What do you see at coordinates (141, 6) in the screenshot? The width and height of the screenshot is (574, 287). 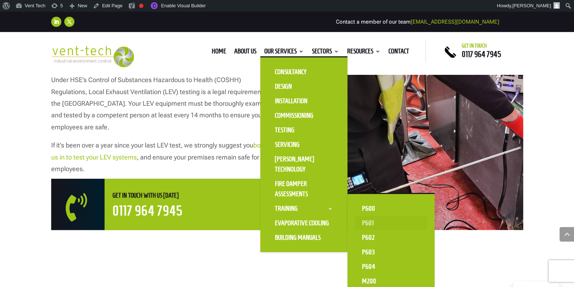 I see `div: Focus keyphrase not set` at bounding box center [141, 6].